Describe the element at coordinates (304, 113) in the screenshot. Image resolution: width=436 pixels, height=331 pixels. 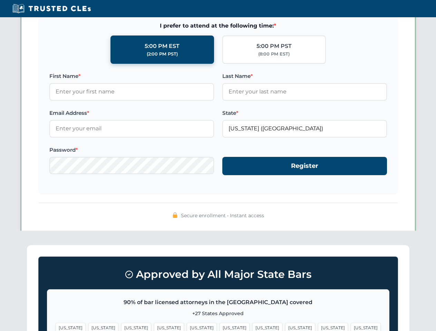
I see `label: State` at that location.